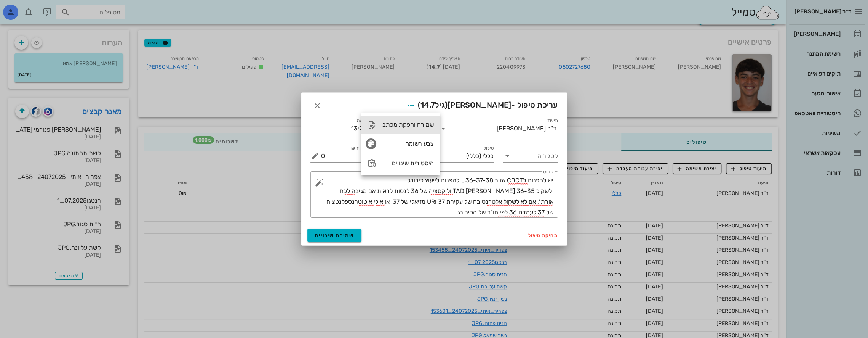 This screenshot has width=868, height=338. Describe the element at coordinates (433, 105) in the screenshot. I see `span: (גיל )` at that location.